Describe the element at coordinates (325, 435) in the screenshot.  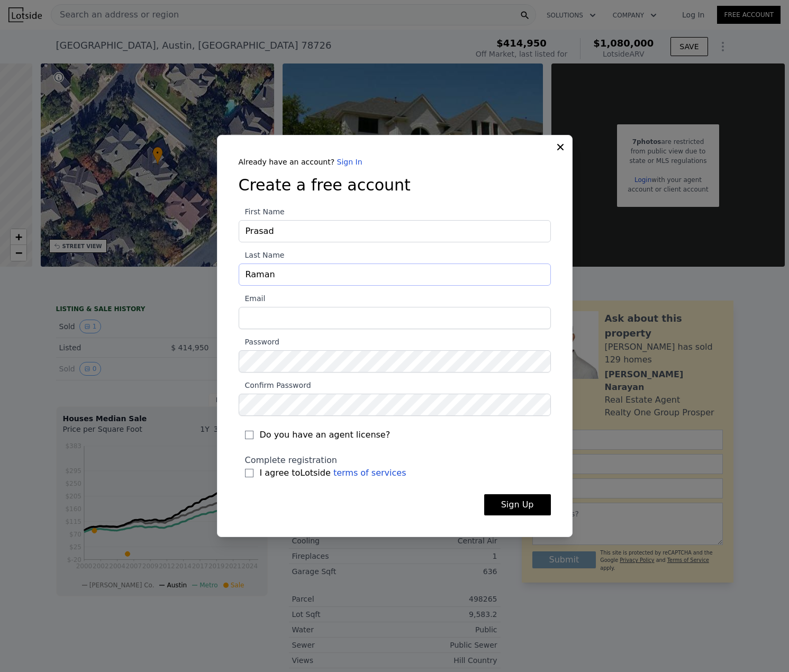
I see `span: Do you have an agent license?` at that location.